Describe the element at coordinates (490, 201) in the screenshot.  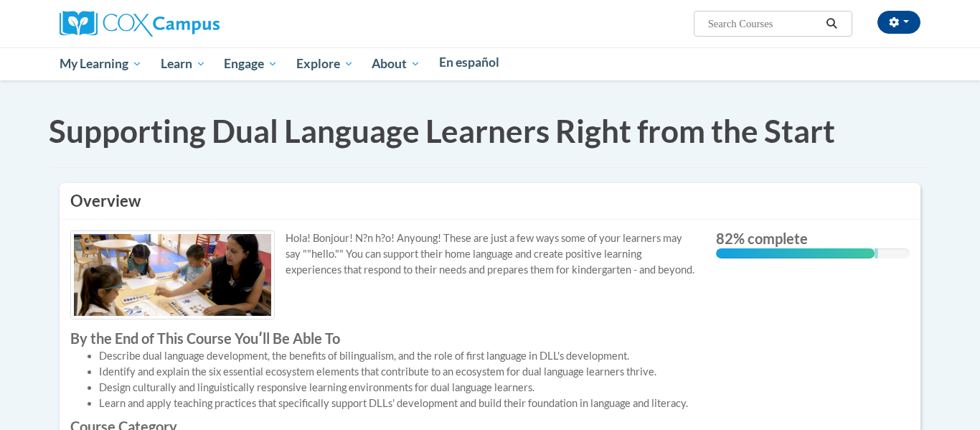
I see `h3: Overview` at that location.